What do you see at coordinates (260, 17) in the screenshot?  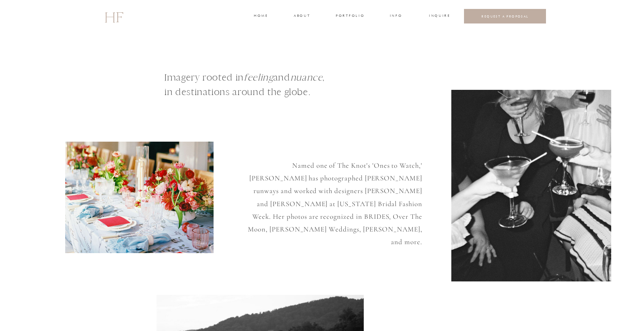 I see `h3: home` at bounding box center [260, 17].